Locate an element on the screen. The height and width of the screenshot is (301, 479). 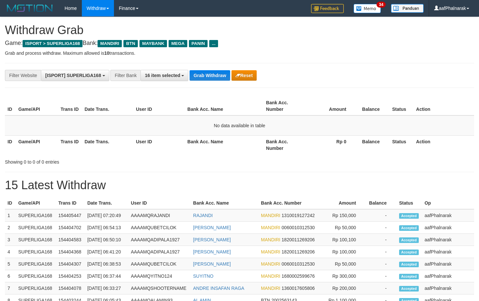
td: Rp 300,000 is located at coordinates (344, 276).